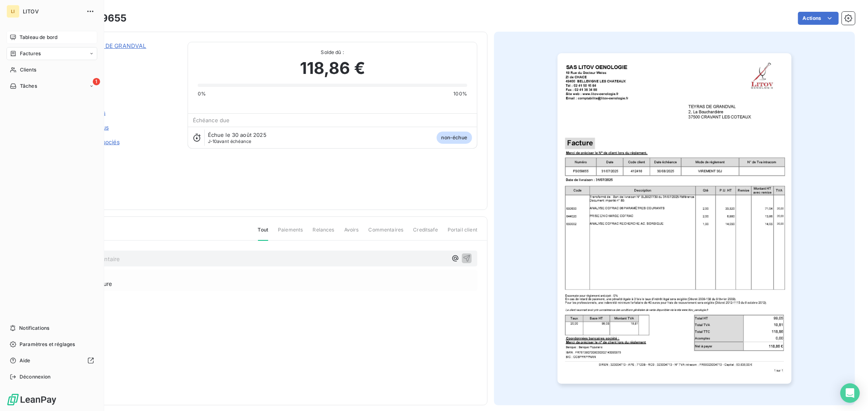 The height and width of the screenshot is (411, 868). What do you see at coordinates (237, 135) in the screenshot?
I see `span: Échue le 30 août 2025` at bounding box center [237, 135].